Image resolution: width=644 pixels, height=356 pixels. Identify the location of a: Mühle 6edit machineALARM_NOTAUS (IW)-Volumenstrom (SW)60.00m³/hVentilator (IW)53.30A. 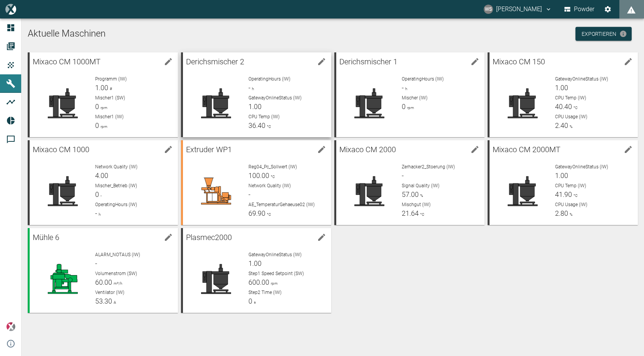
(103, 271).